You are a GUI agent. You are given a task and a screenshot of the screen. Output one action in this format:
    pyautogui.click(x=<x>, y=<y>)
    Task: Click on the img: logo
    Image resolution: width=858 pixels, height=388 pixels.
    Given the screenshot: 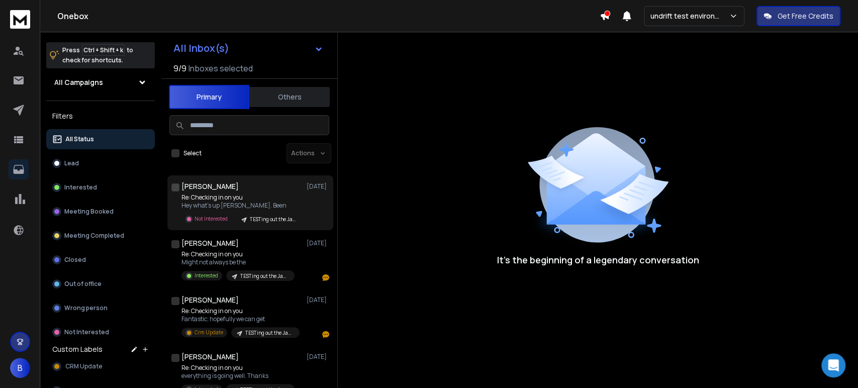 What is the action you would take?
    pyautogui.click(x=20, y=19)
    